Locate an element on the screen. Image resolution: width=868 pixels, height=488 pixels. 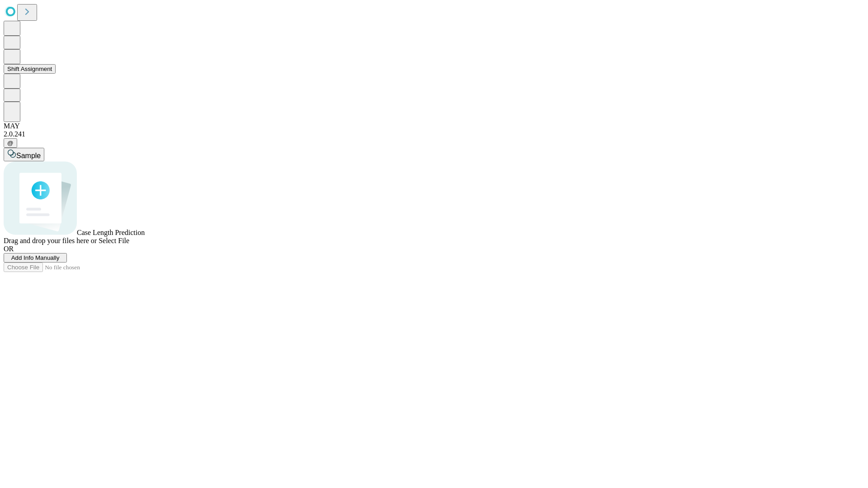
div: 2.0.241 is located at coordinates (434, 134).